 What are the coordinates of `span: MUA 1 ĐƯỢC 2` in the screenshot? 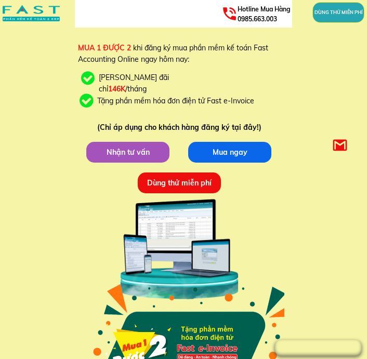 It's located at (104, 48).